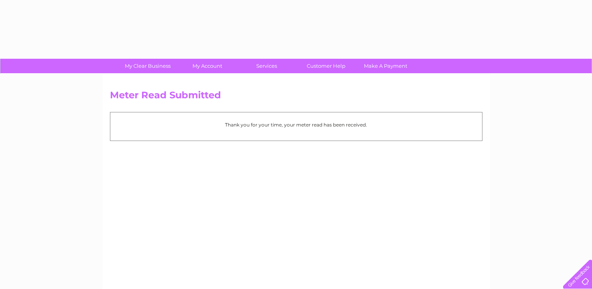 The image size is (592, 289). What do you see at coordinates (207, 66) in the screenshot?
I see `a: My Account` at bounding box center [207, 66].